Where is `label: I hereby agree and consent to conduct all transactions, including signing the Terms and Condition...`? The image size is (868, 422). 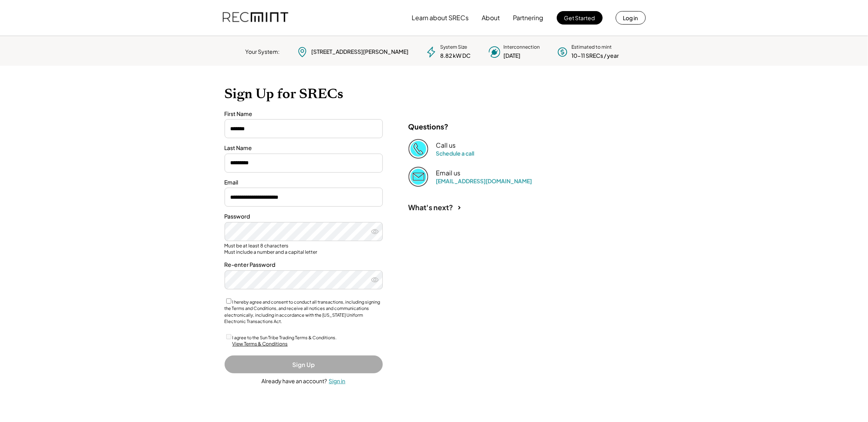
label: I hereby agree and consent to conduct all transactions, including signing the Terms and Condition... is located at coordinates (303, 311).